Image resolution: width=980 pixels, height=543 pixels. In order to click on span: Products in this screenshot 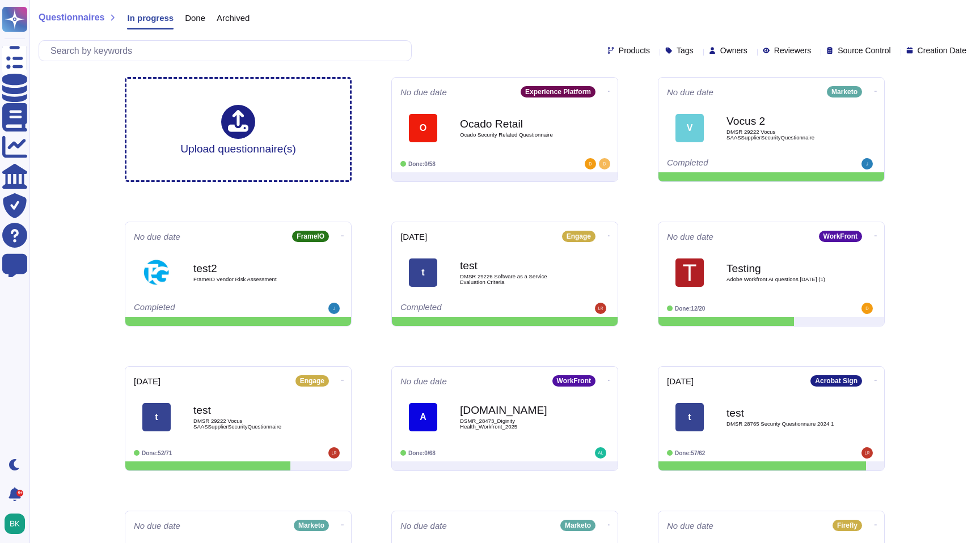, I will do `click(634, 51)`.